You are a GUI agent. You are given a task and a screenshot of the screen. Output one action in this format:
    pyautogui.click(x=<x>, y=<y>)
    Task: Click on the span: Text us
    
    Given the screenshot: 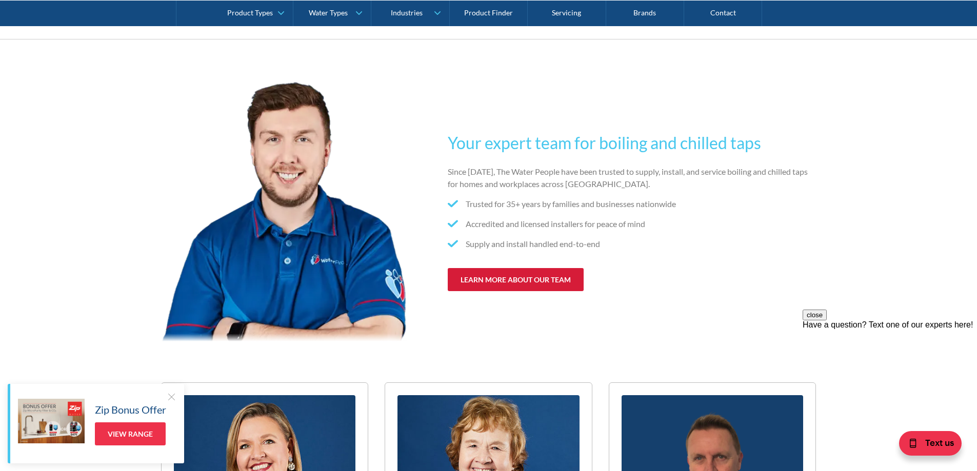 What is the action you would take?
    pyautogui.click(x=45, y=23)
    